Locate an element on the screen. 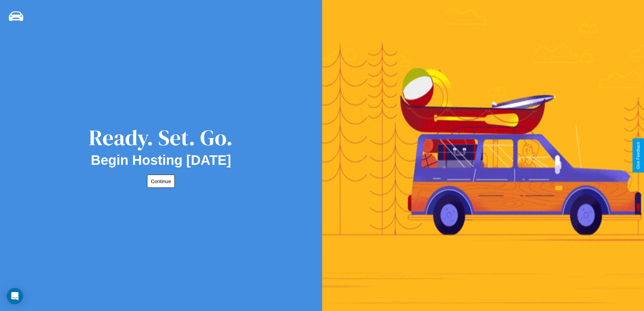  button: Continue is located at coordinates (161, 181).